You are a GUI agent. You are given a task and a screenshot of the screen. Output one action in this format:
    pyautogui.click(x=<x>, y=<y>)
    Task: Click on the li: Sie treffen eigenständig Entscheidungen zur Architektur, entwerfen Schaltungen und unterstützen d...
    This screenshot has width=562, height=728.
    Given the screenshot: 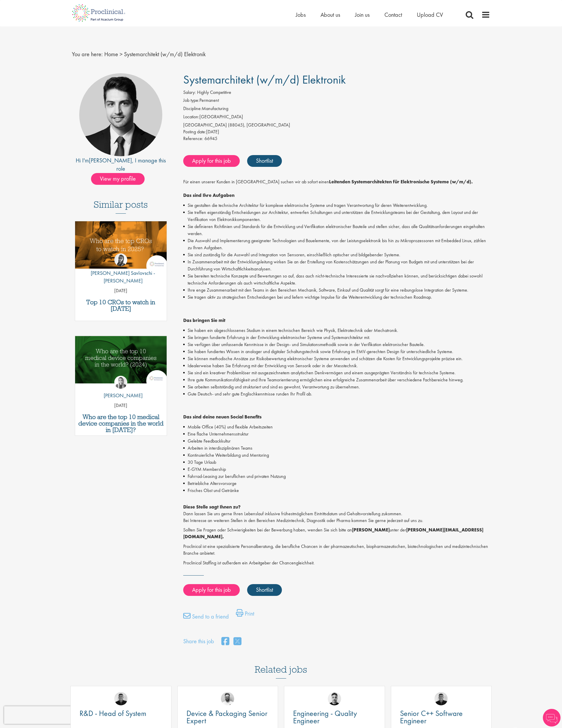 What is the action you would take?
    pyautogui.click(x=336, y=216)
    